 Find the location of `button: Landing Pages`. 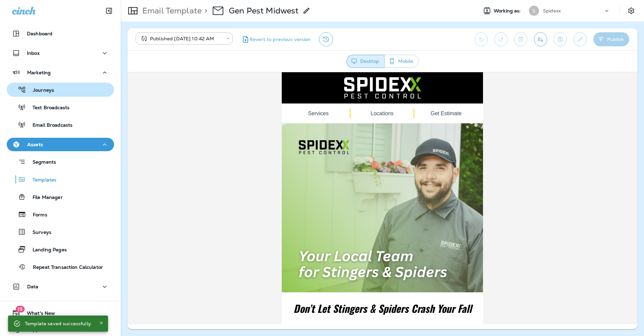

button: Landing Pages is located at coordinates (61, 249).